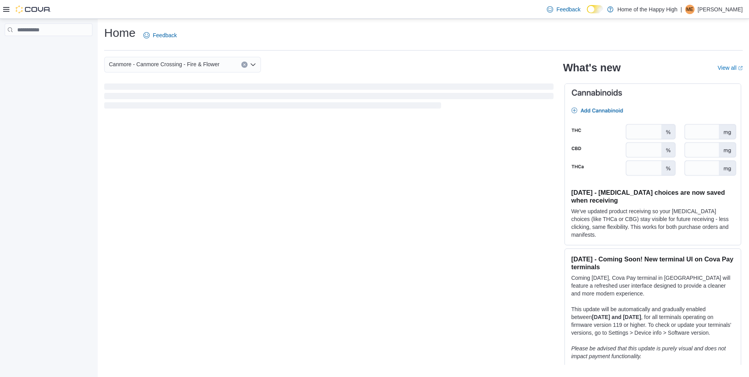  What do you see at coordinates (49, 47) in the screenshot?
I see `nav: Complex example` at bounding box center [49, 47].